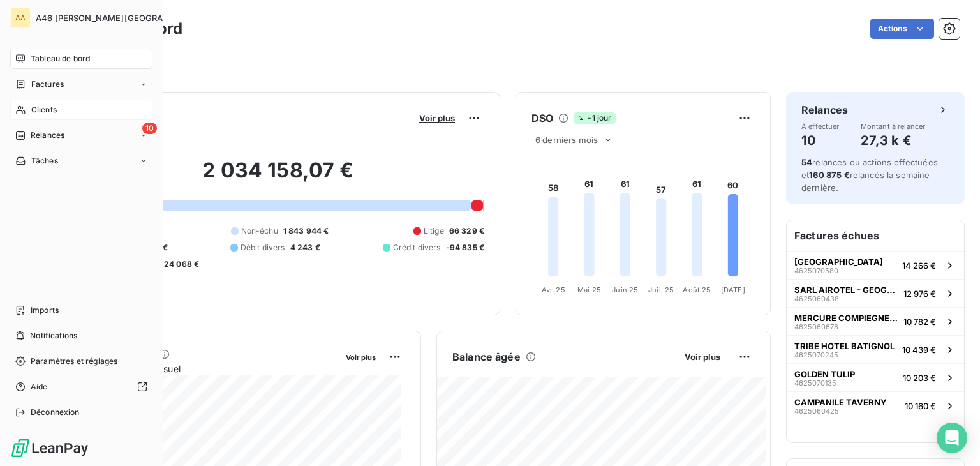 This screenshot has width=980, height=466. I want to click on h6: DSO, so click(542, 118).